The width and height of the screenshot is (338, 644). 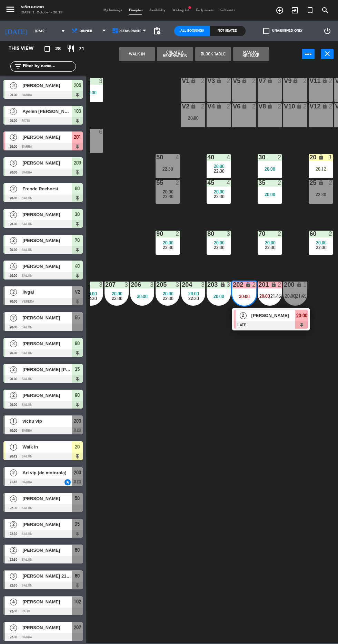 I want to click on button: Create a Reservation, so click(x=175, y=54).